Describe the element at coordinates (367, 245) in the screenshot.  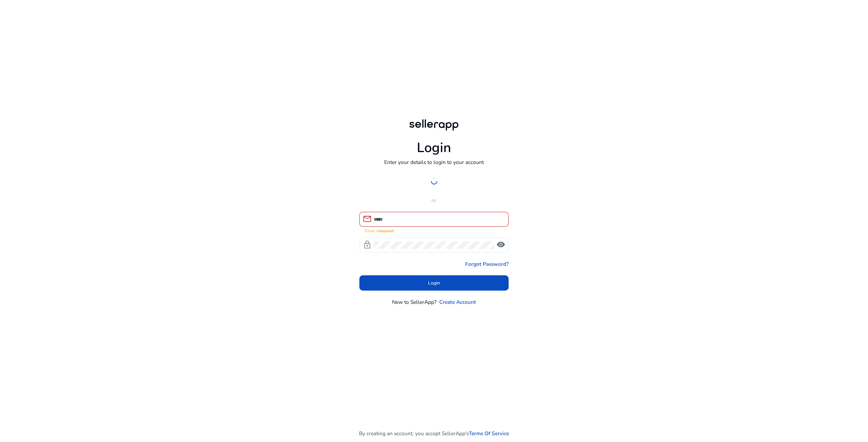
I see `span: lock` at that location.